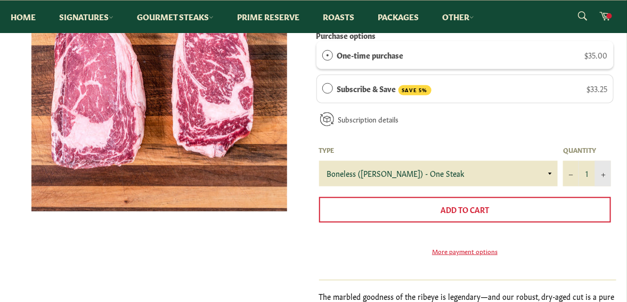 The image size is (627, 302). What do you see at coordinates (338, 17) in the screenshot?
I see `a: Roasts` at bounding box center [338, 17].